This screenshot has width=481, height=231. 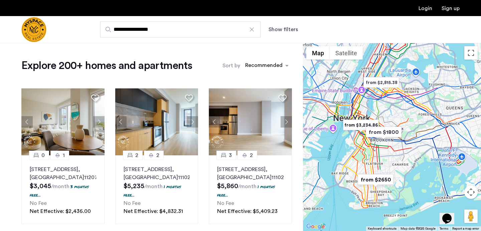 I want to click on a: Cazamio Logo, so click(x=34, y=29).